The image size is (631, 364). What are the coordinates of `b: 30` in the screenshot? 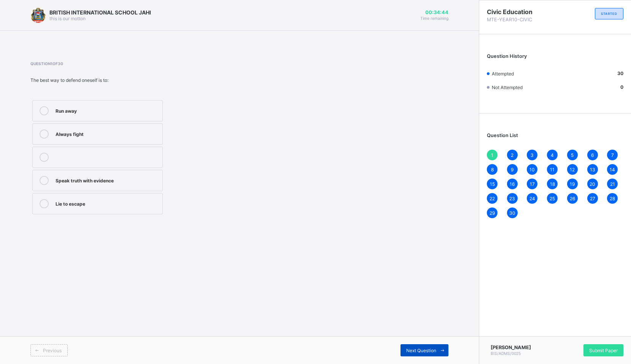 It's located at (620, 73).